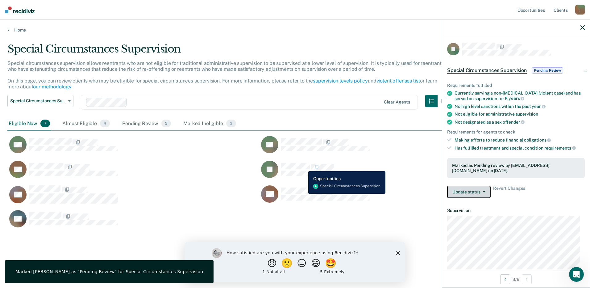  I want to click on div: 8 / 8, so click(516, 279).